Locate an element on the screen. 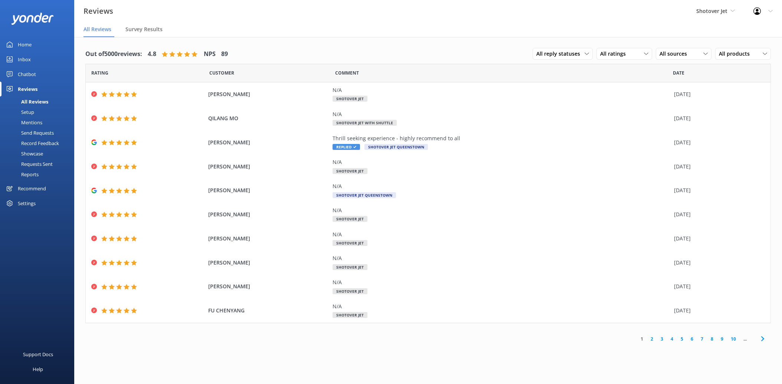  a: 8 is located at coordinates (712, 339).